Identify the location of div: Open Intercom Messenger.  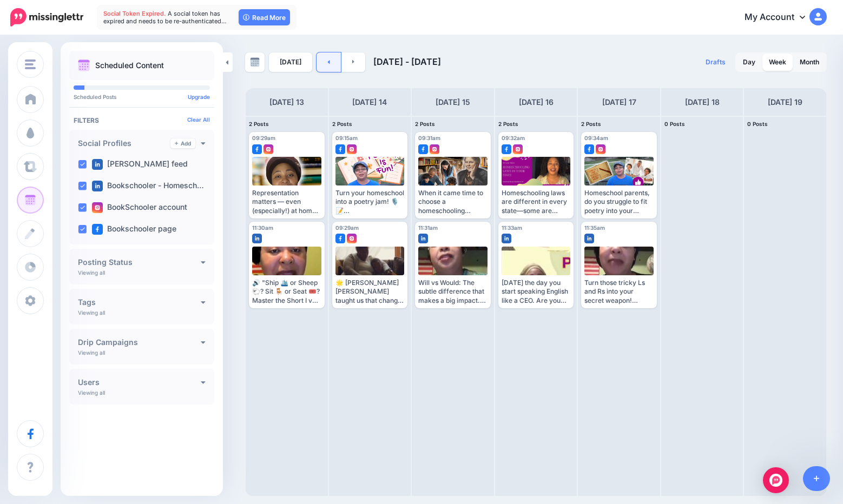
(776, 481).